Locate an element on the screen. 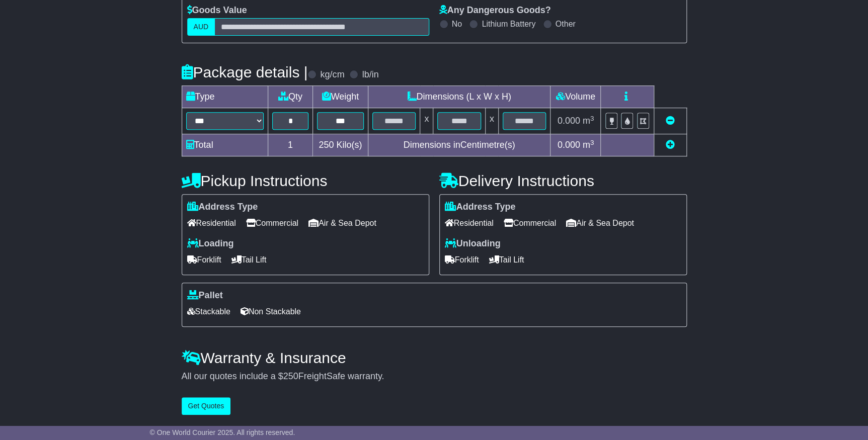  label: Lithium Battery is located at coordinates (508, 24).